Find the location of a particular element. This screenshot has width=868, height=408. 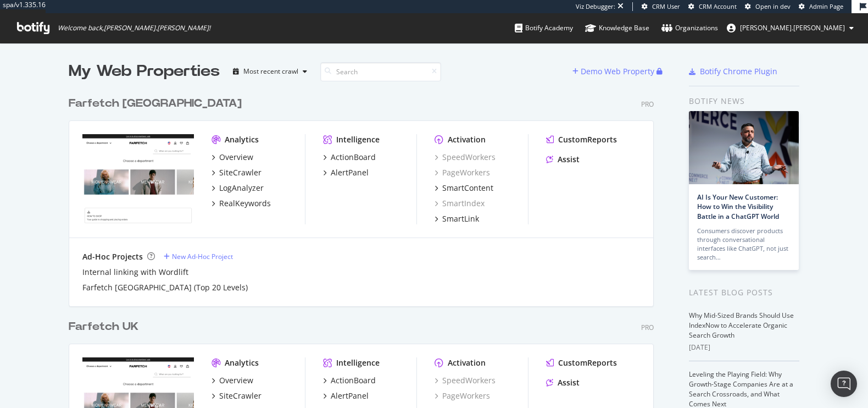

a: Farfetch UK is located at coordinates (106, 326).